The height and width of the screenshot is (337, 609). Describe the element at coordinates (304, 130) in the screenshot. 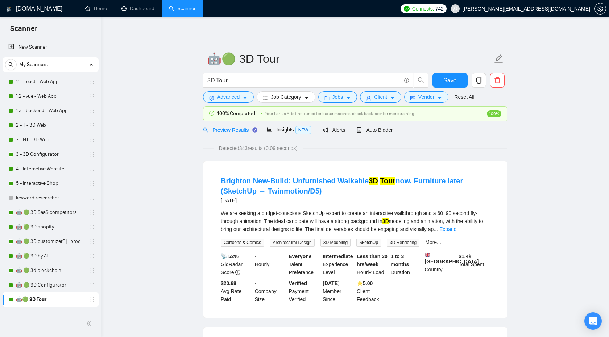

I see `span: NEW` at that location.